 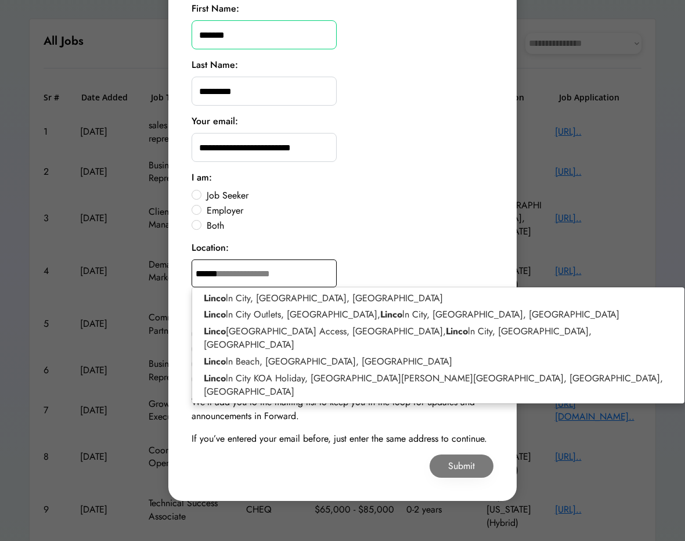 I want to click on label: Both, so click(x=348, y=226).